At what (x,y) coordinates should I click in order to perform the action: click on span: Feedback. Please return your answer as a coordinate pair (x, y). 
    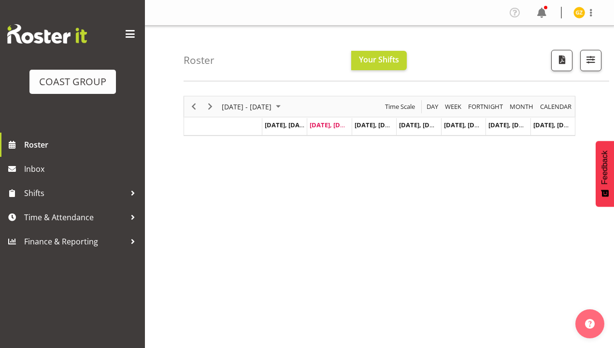
    Looking at the image, I should click on (605, 167).